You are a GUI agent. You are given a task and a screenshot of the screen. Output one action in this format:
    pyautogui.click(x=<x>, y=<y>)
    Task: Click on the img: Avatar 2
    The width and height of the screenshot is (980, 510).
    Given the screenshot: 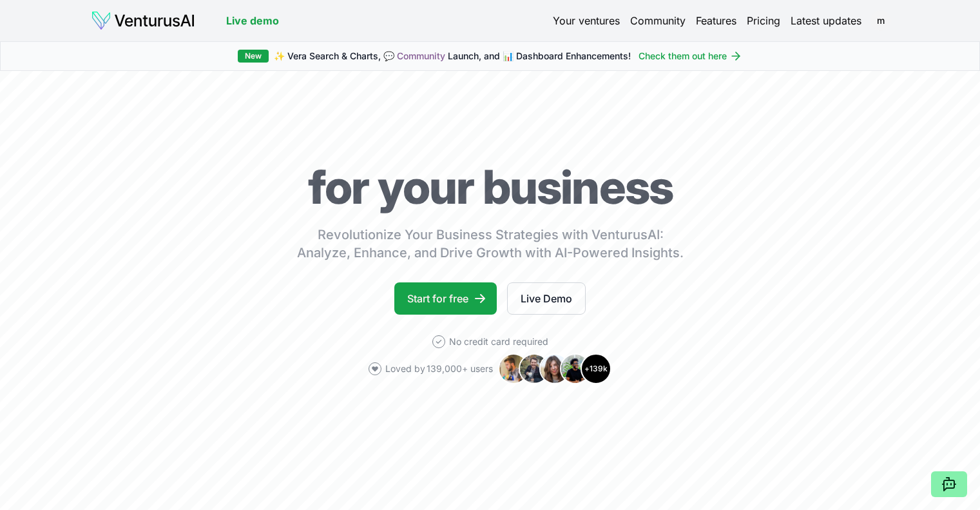 What is the action you would take?
    pyautogui.click(x=534, y=369)
    